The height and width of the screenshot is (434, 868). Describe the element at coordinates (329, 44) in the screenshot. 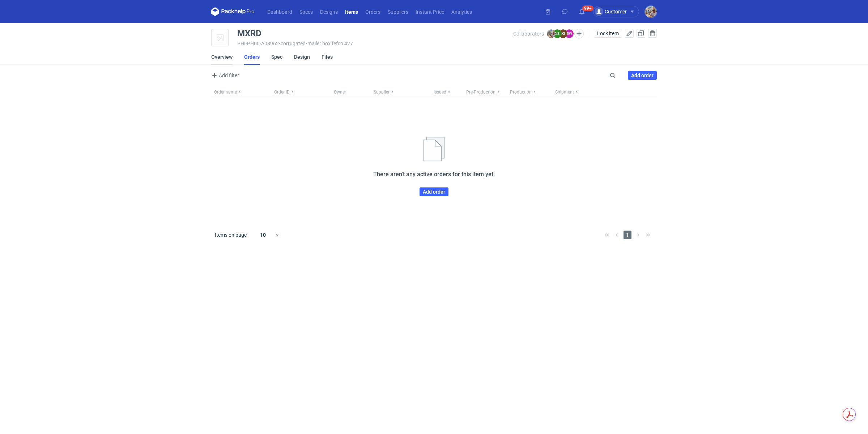

I see `span: • mailer box fefco 427` at that location.